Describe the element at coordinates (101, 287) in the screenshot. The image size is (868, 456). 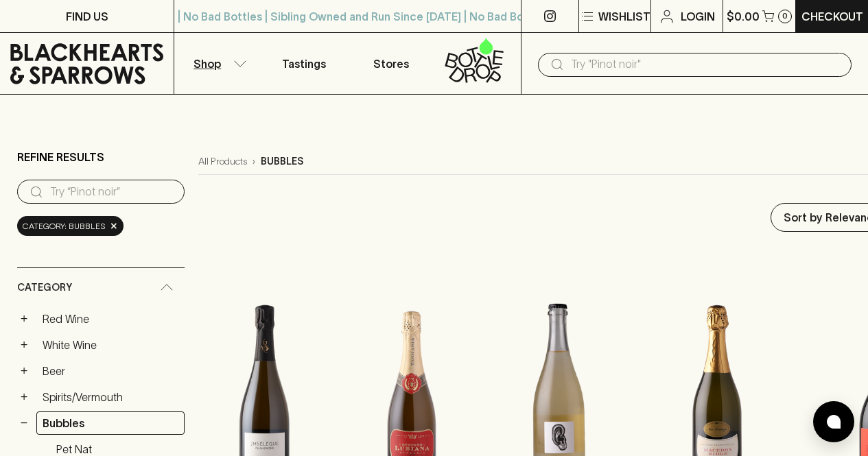
I see `div: Category` at that location.